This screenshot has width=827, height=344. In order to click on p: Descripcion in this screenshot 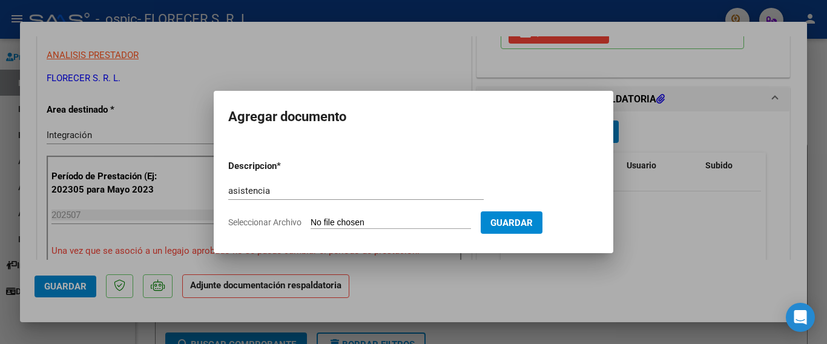, I will do `click(284, 166)`.